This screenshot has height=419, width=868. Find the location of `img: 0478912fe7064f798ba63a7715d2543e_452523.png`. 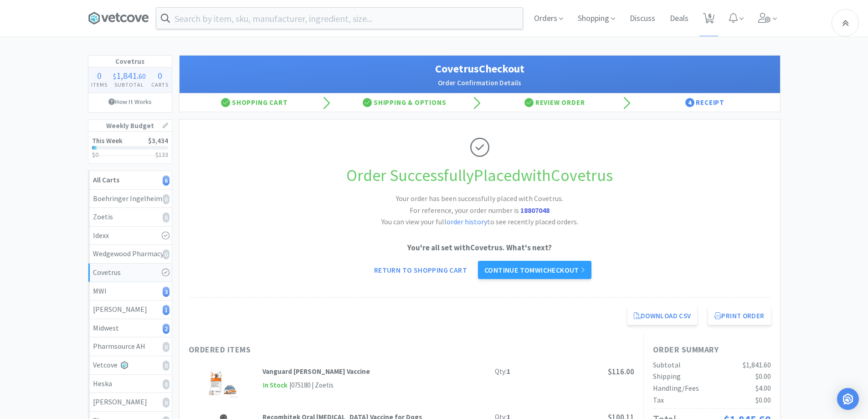

img: 0478912fe7064f798ba63a7715d2543e_452523.png is located at coordinates (223, 382).